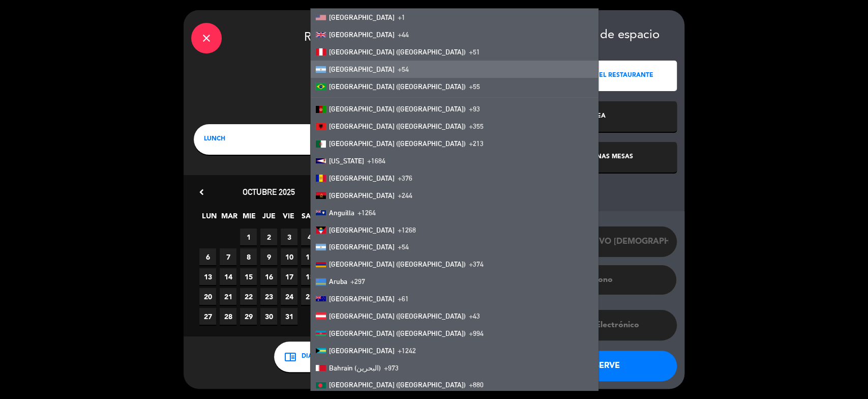  Describe the element at coordinates (215, 139) in the screenshot. I see `span: lunch` at that location.